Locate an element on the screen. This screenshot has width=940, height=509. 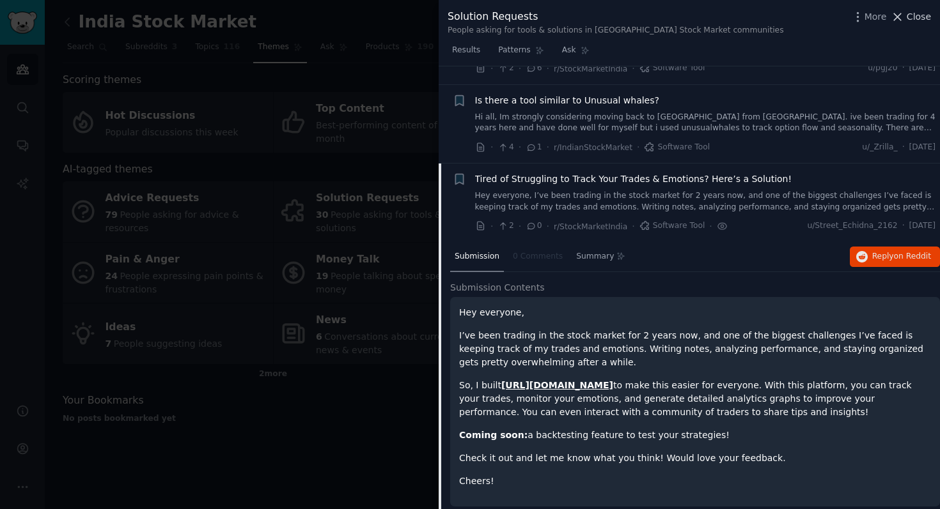
span: Close is located at coordinates (918, 17).